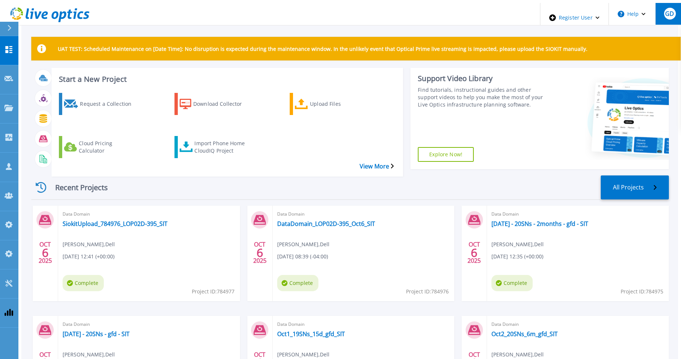 This screenshot has width=681, height=359. Describe the element at coordinates (323, 49) in the screenshot. I see `p: UAT TEST: Scheduled Maintenance on [Date Time]: No disruption is expected during the maintenance ...` at that location.